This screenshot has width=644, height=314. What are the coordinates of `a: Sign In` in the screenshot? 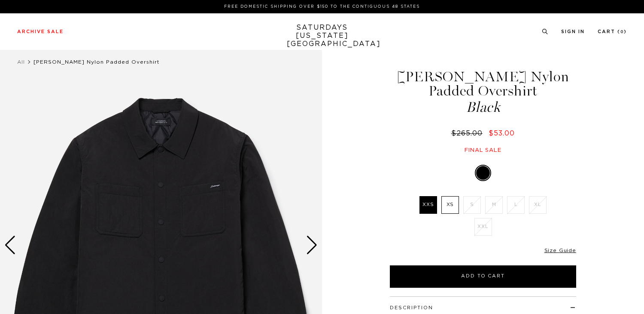 It's located at (573, 32).